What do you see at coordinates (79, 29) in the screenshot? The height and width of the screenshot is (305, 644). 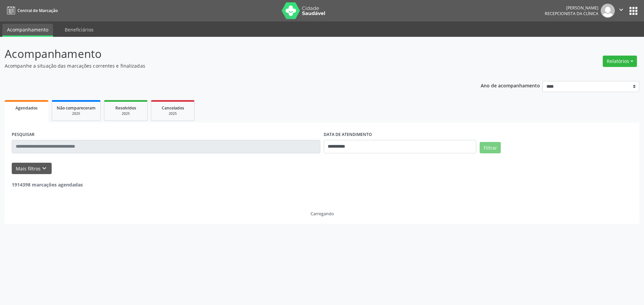 I see `a: Beneficiários` at bounding box center [79, 29].